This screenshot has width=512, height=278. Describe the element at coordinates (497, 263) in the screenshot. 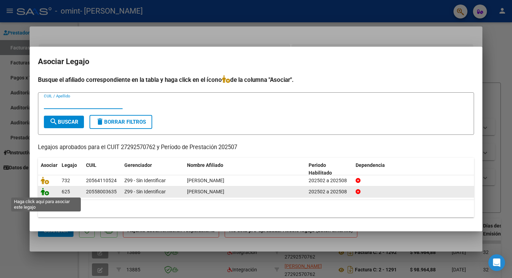

I see `div: Open Intercom Messenger` at that location.